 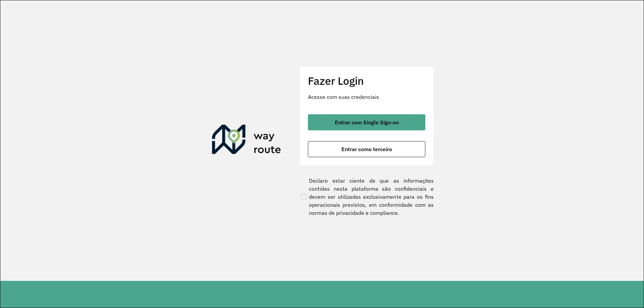 What do you see at coordinates (366, 197) in the screenshot?
I see `label: Declaro estar ciente de que as informações contidas nesta plataforma são confidenciais e devem se...` at bounding box center [366, 197].